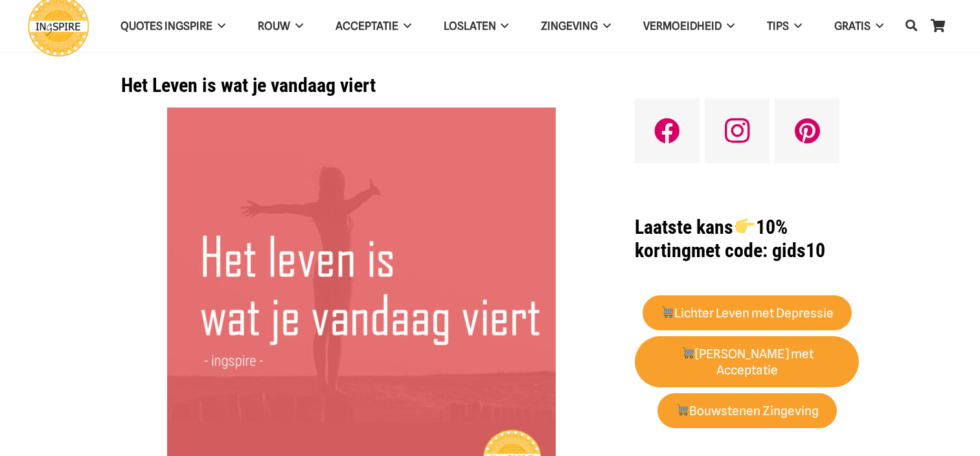  What do you see at coordinates (778, 26) in the screenshot?
I see `span: TIPS` at bounding box center [778, 26].